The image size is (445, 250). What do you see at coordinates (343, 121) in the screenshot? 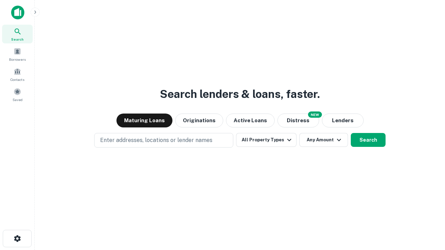
I see `button: Lenders` at bounding box center [343, 121].